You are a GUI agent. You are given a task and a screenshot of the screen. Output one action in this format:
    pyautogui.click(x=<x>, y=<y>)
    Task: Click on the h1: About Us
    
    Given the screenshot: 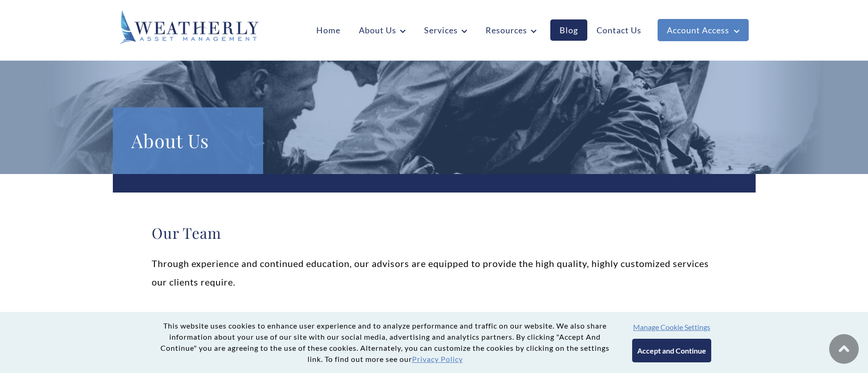 What is the action you would take?
    pyautogui.click(x=188, y=141)
    